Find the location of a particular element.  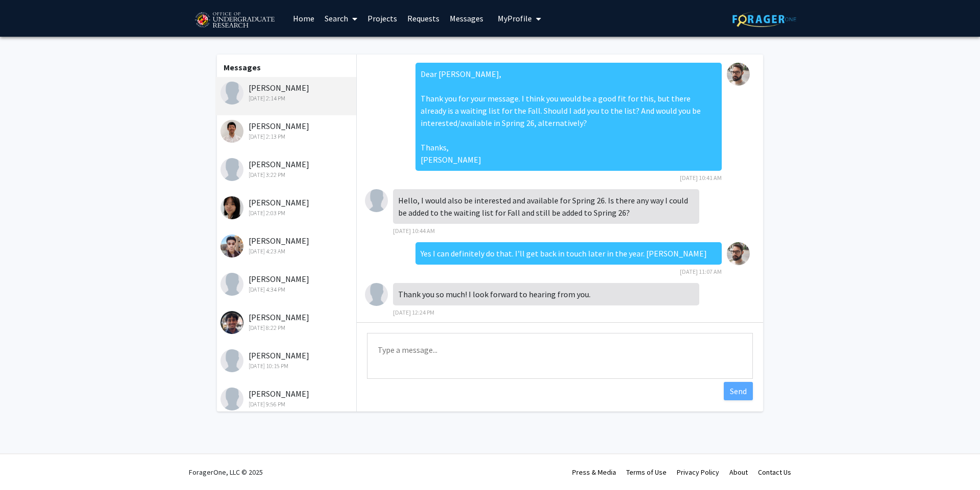

img: Shriyans Sairy is located at coordinates (232, 398).